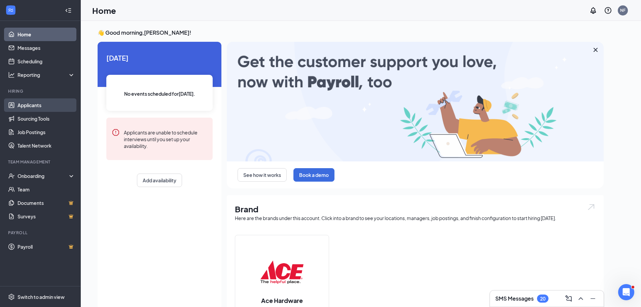 This screenshot has width=641, height=307. What do you see at coordinates (46, 105) in the screenshot?
I see `a: Applicants` at bounding box center [46, 105].